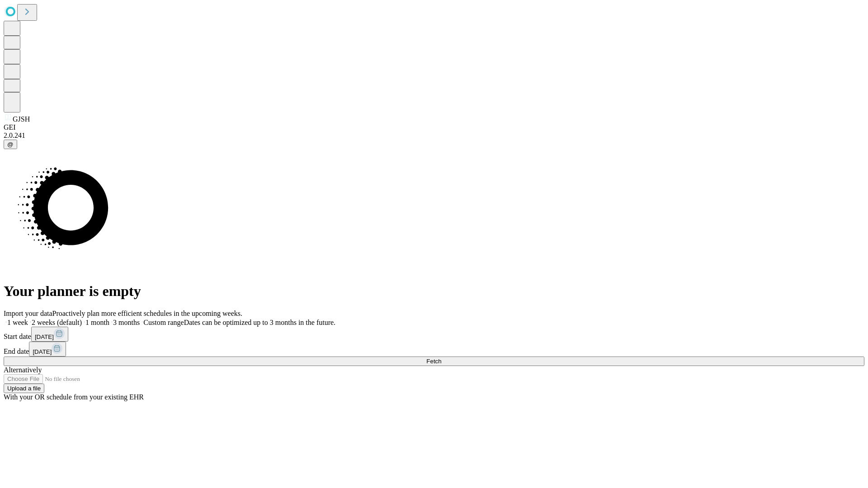 The height and width of the screenshot is (488, 868). What do you see at coordinates (18, 322) in the screenshot?
I see `span: 1 week` at bounding box center [18, 322].